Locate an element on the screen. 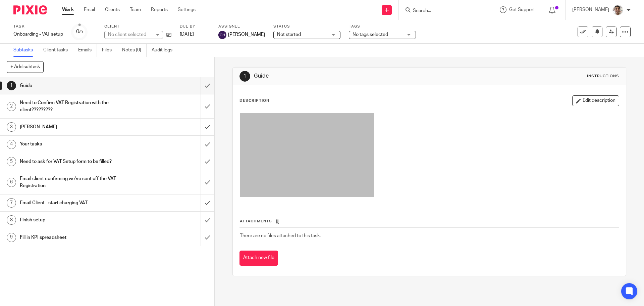 Image resolution: width=644 pixels, height=306 pixels. a: Notes (0) is located at coordinates (134, 50).